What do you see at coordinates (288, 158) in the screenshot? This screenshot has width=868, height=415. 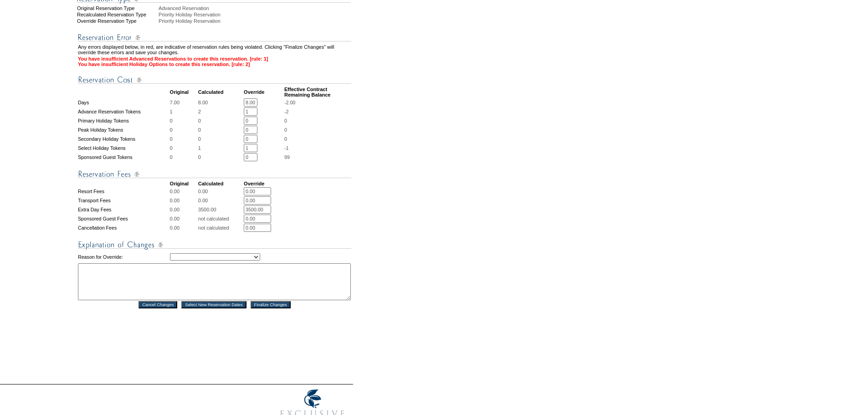 I see `span: 99` at bounding box center [288, 158].